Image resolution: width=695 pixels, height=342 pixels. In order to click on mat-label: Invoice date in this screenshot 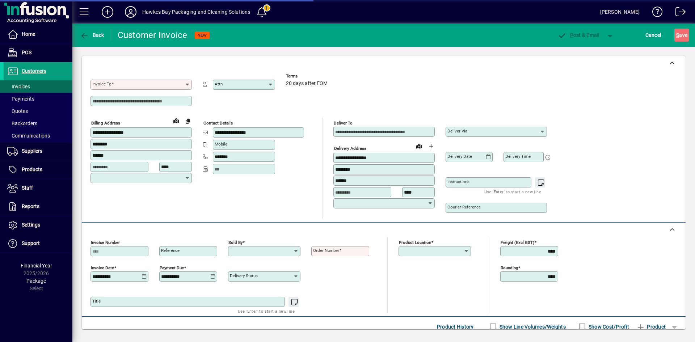, I will do `click(102, 268)`.